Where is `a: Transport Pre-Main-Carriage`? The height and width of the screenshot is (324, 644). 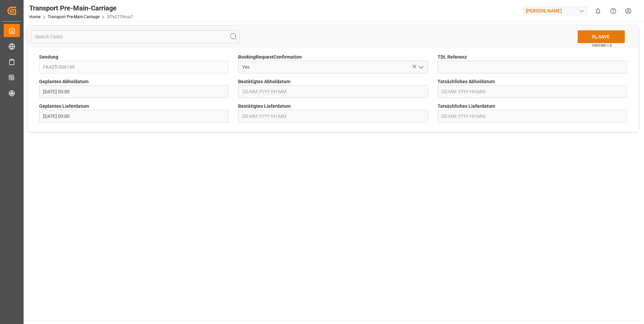
a: Transport Pre-Main-Carriage is located at coordinates (73, 17).